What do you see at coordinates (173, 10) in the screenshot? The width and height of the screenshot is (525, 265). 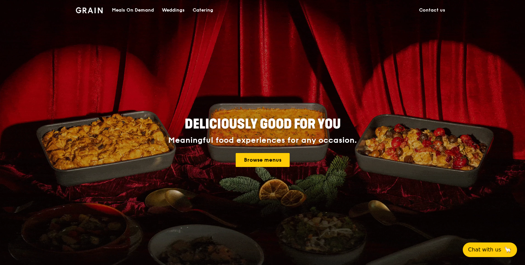 I see `div: Weddings` at bounding box center [173, 10].